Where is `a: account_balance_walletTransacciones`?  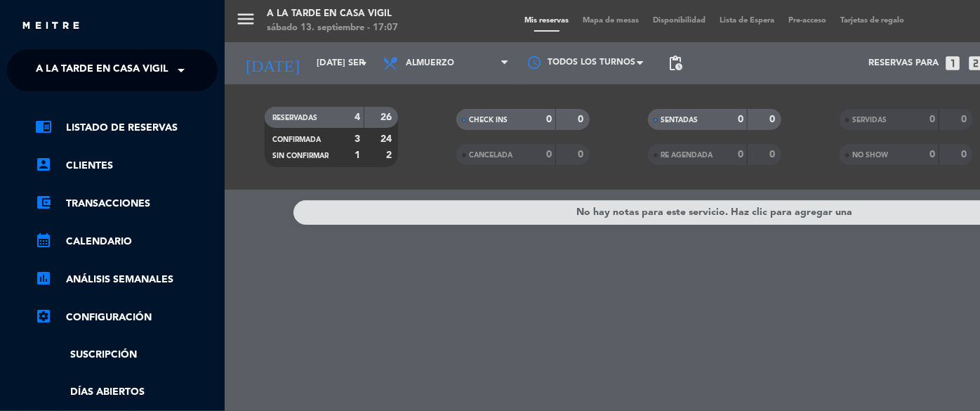
a: account_balance_walletTransacciones is located at coordinates (127, 204).